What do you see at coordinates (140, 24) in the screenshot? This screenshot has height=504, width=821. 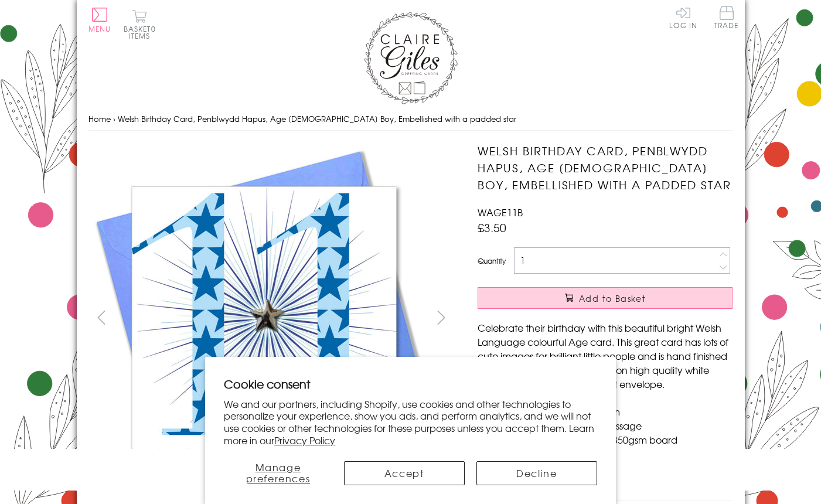 I see `button: Basket0 items` at bounding box center [140, 24].